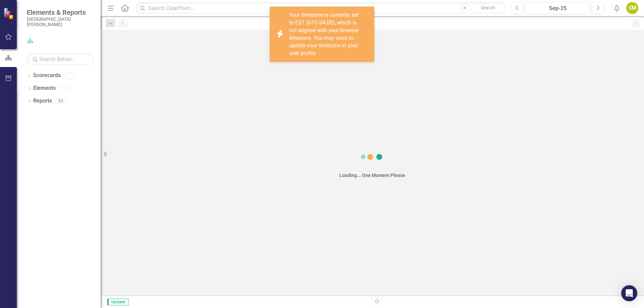 This screenshot has width=644, height=308. What do you see at coordinates (373, 175) in the screenshot?
I see `div: Loading... One Moment Please` at bounding box center [373, 175].